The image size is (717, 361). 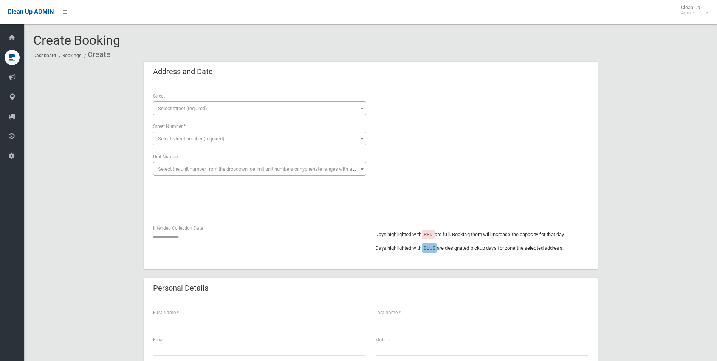 What do you see at coordinates (482, 248) in the screenshot?
I see `p: Days highlighted with are designated pickup days for zone the selected address.` at bounding box center [482, 248].